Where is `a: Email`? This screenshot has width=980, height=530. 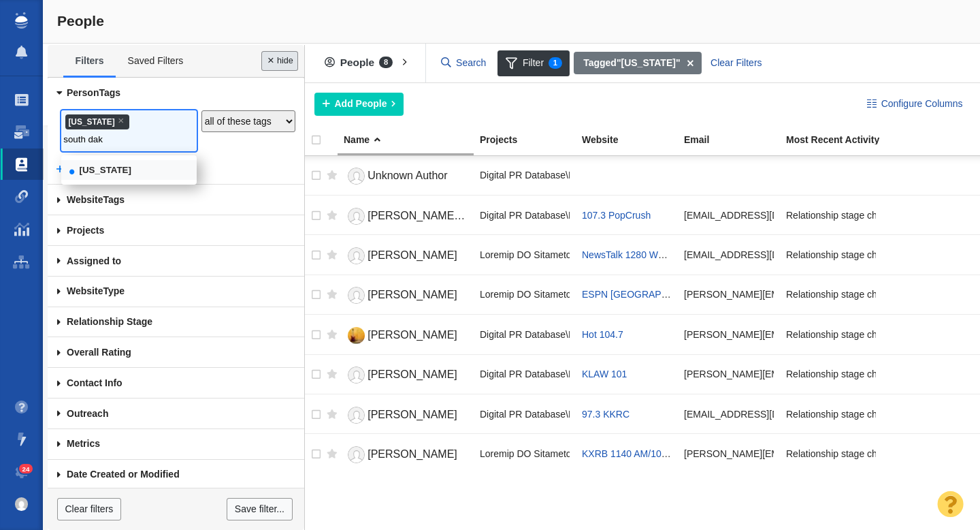 a: Email is located at coordinates (734, 141).